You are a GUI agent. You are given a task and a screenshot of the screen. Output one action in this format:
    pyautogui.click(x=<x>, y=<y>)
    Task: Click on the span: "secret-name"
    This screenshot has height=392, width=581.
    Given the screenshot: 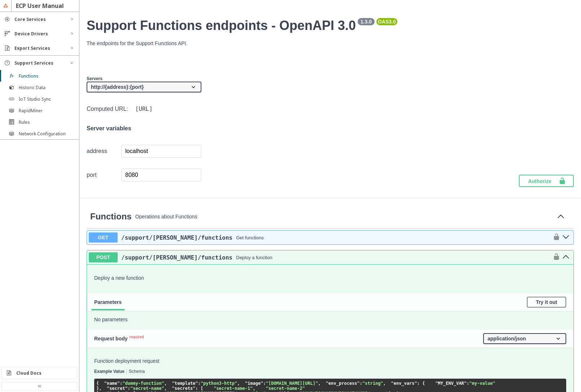 What is the action you would take?
    pyautogui.click(x=147, y=388)
    